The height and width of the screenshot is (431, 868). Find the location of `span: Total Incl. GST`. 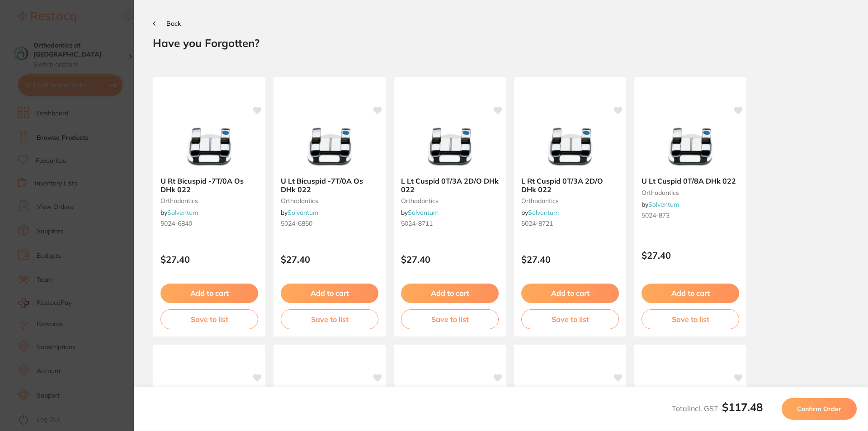

span: Total Incl. GST is located at coordinates (716, 408).